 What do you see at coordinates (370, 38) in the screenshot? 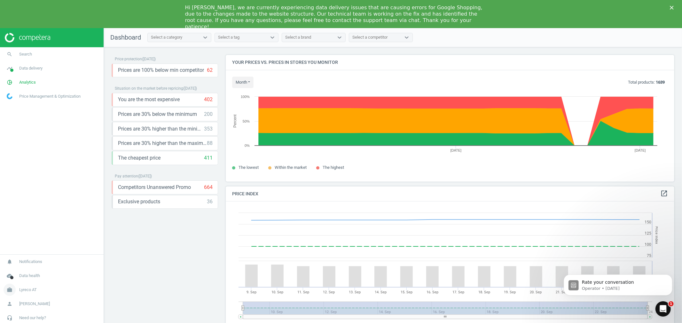
I see `div: Select a competitor` at bounding box center [370, 38].